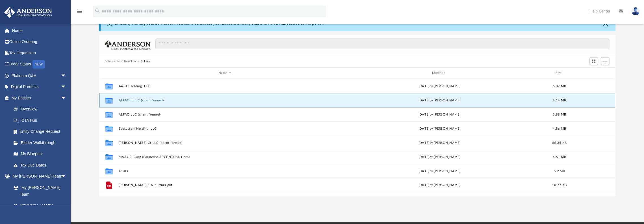  Describe the element at coordinates (224, 73) in the screenshot. I see `div: Name` at that location.